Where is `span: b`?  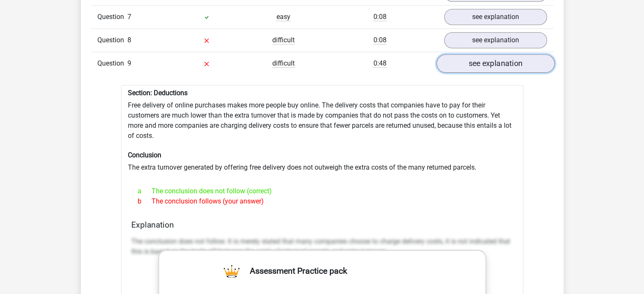
span: b is located at coordinates (145, 201).